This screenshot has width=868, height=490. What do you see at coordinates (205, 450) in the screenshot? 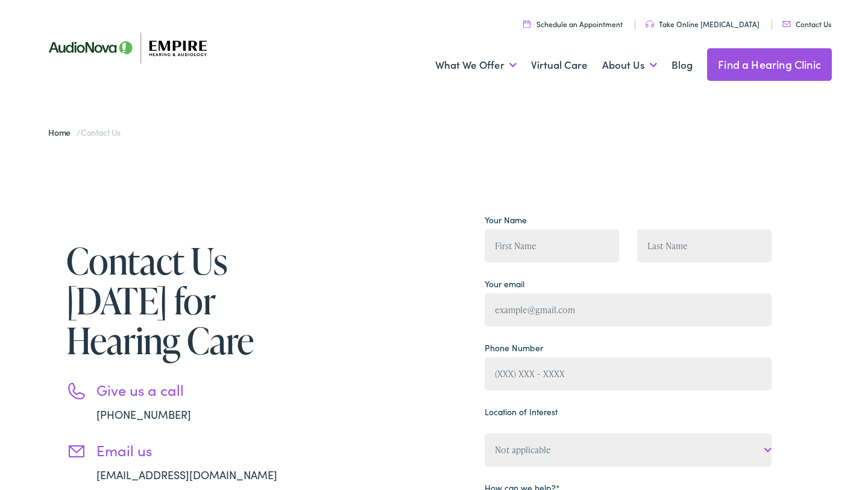
I see `h3: Email us` at bounding box center [205, 450].